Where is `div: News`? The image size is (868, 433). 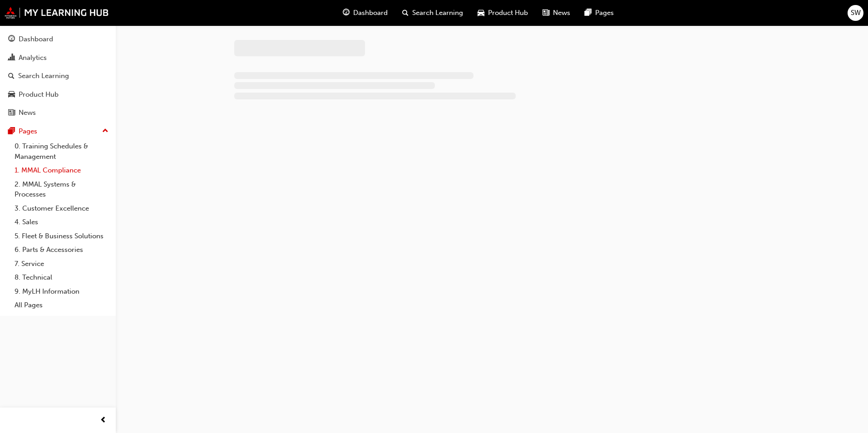 div: News is located at coordinates (27, 113).